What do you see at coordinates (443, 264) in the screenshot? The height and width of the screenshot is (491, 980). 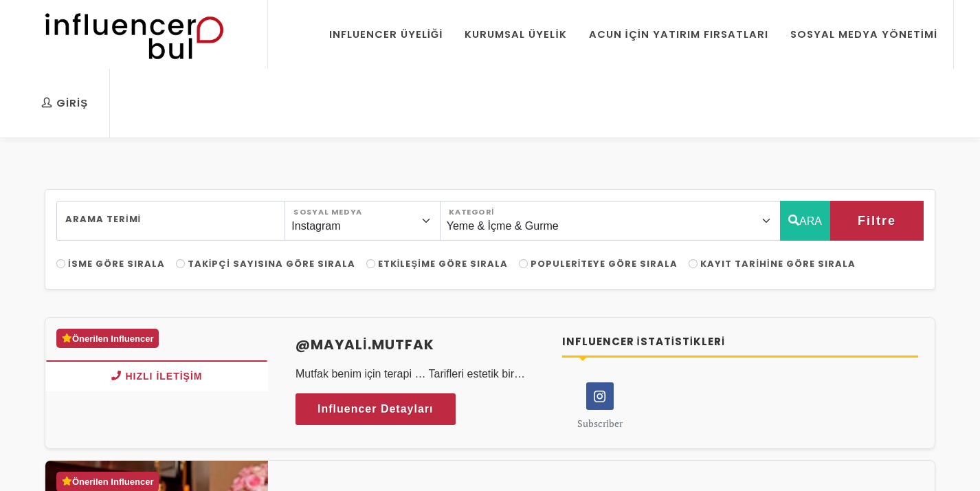 I see `span: Etkileşime Göre Sırala` at bounding box center [443, 264].